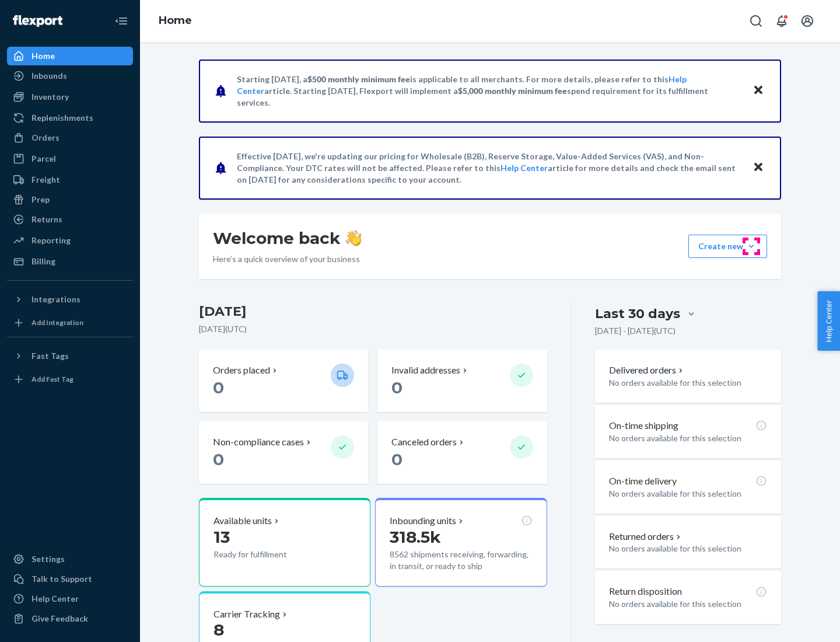 Image resolution: width=840 pixels, height=642 pixels. Describe the element at coordinates (828, 321) in the screenshot. I see `span: Help Center` at that location.